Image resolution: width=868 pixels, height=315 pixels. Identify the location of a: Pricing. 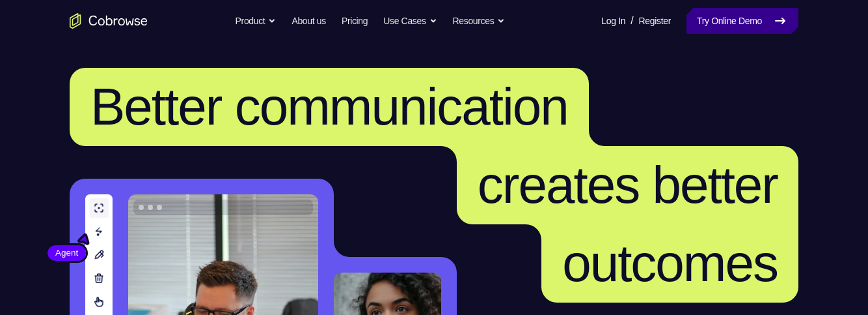
(355, 21).